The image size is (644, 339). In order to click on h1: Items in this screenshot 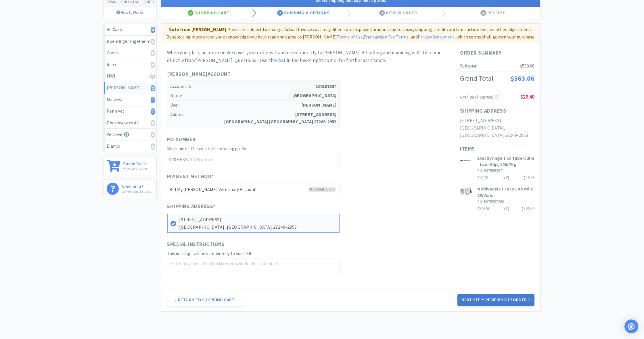, I will do `click(497, 149)`.